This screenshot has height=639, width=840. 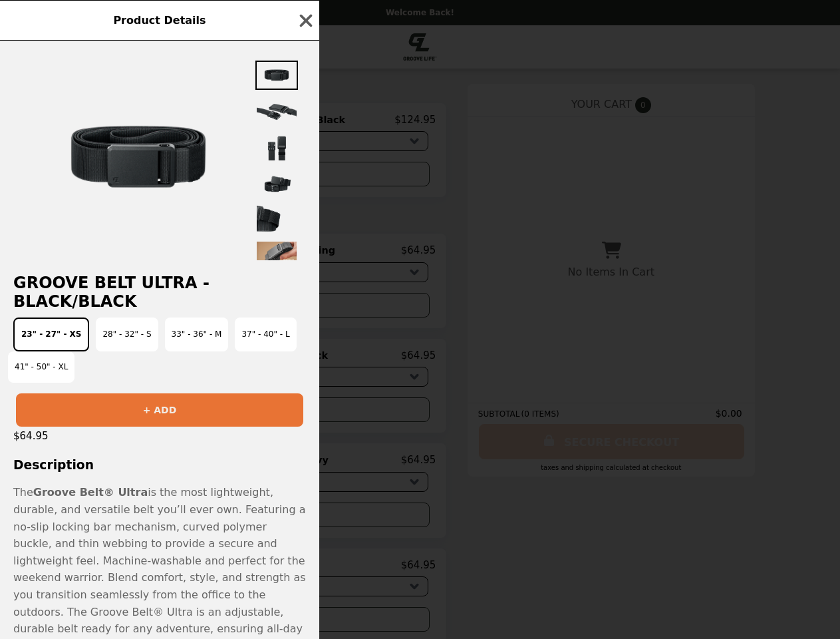 What do you see at coordinates (265, 334) in the screenshot?
I see `button: 37" - 40" - L` at bounding box center [265, 334].